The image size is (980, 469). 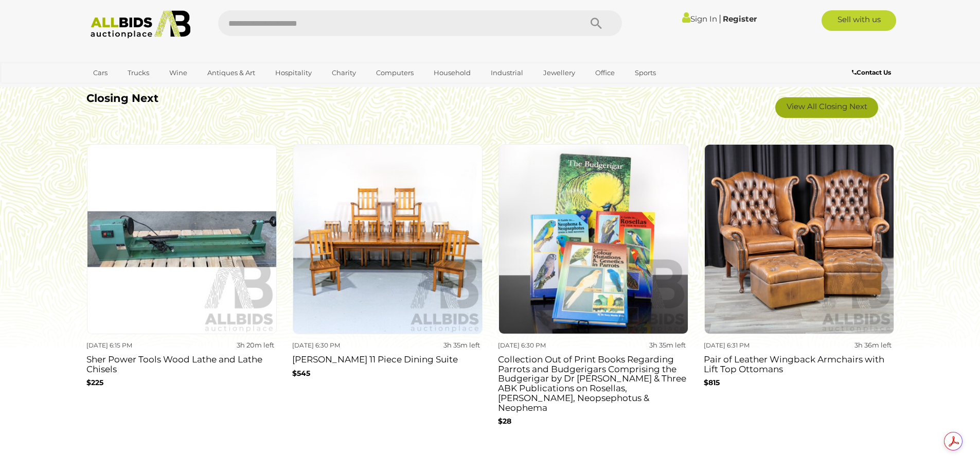 I want to click on img: Collection Out of Print Books Regarding Parrots and Budgerigars Comprising the Budgerigar by Dr R..., so click(x=593, y=238).